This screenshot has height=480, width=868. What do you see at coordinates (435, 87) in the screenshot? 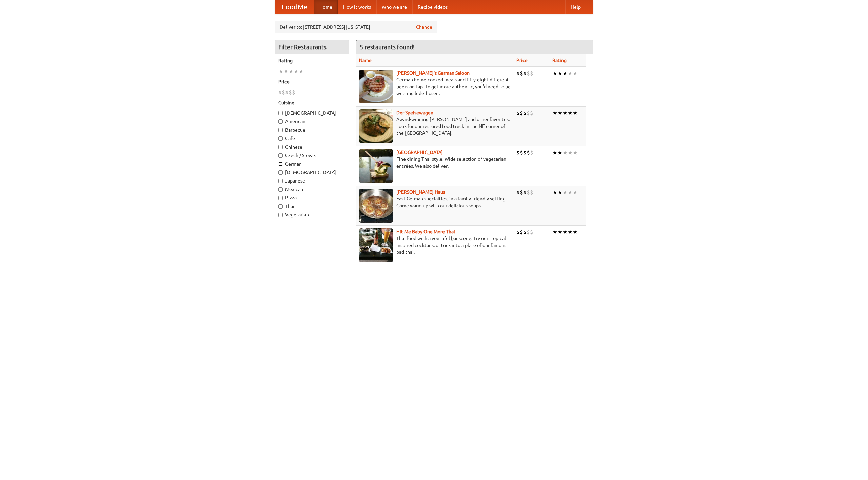
I see `p: German home-cooked meals and fifty-eight different beers on tap. To get more authentic, you'd nee...` at bounding box center [435, 87].